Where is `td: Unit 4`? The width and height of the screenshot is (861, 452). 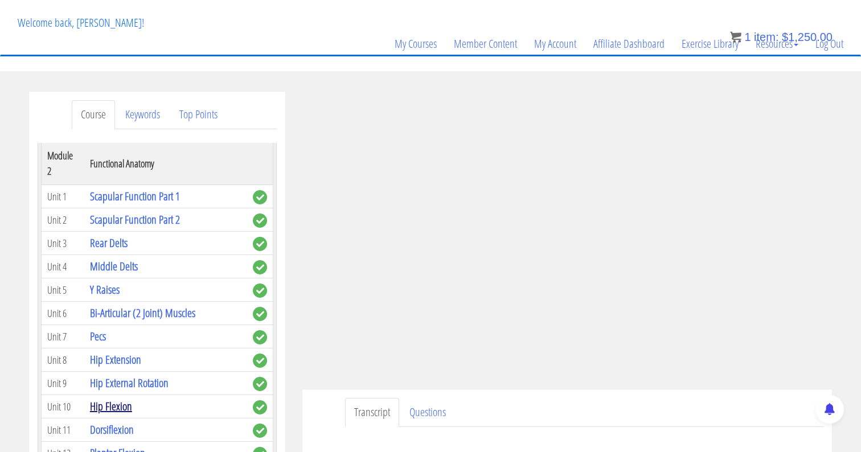 td: Unit 4 is located at coordinates (63, 266).